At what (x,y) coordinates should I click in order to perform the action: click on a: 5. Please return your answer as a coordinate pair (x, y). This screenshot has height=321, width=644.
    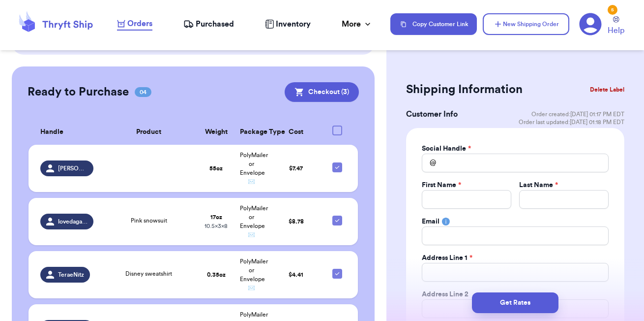
    Looking at the image, I should click on (590, 24).